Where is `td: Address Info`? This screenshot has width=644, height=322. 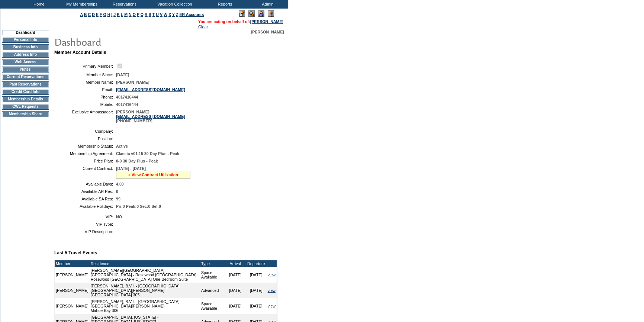 td: Address Info is located at coordinates (25, 55).